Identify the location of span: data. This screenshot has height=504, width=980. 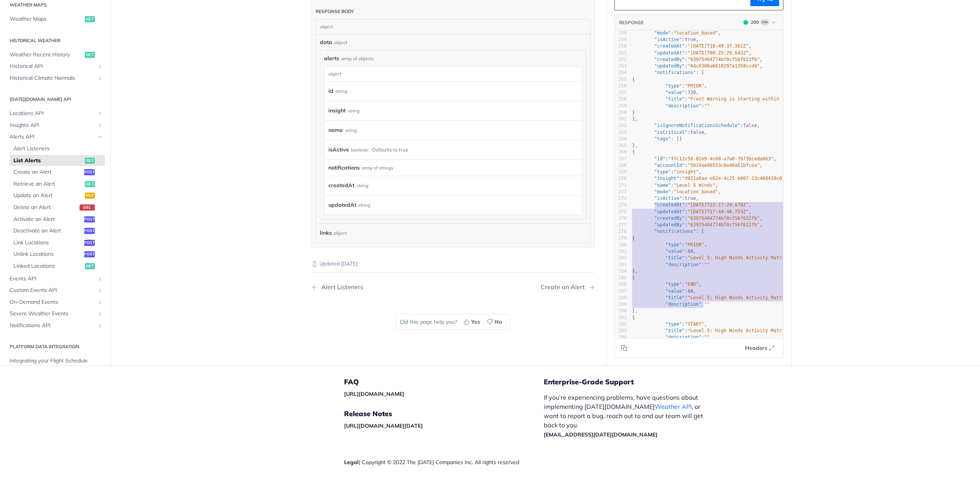
(326, 42).